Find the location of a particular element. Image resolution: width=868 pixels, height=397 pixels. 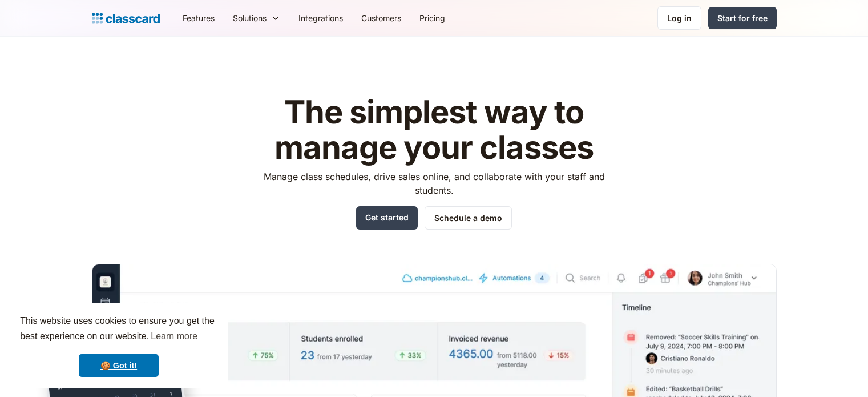

p: Manage class schedules, drive sales online, and collaborate with your staff and students. is located at coordinates (434, 184).